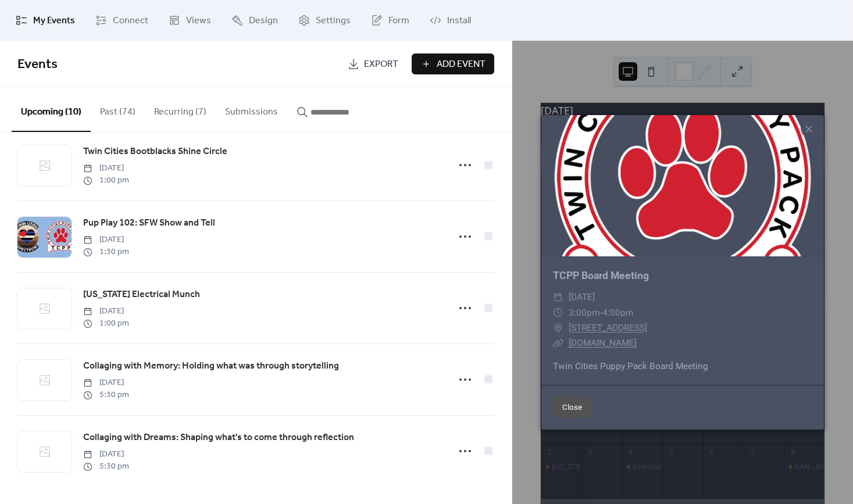 The width and height of the screenshot is (853, 504). Describe the element at coordinates (600, 275) in the screenshot. I see `a: TCPP Board Meeting` at that location.